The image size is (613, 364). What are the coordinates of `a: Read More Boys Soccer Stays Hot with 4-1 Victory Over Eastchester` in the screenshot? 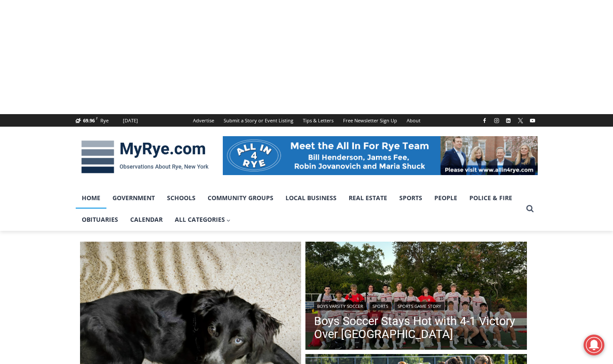 It's located at (416, 297).